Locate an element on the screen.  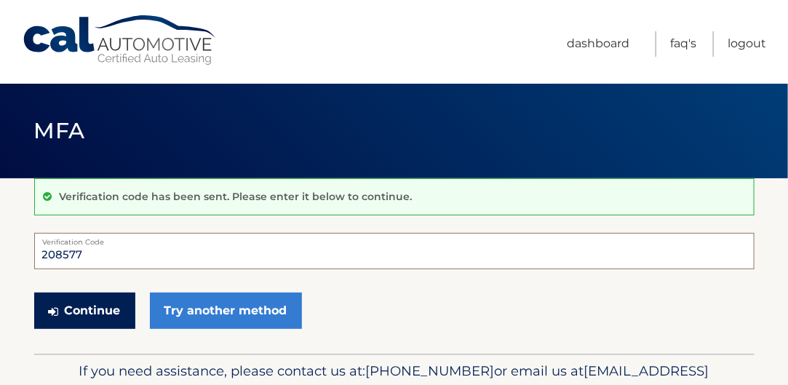
button: Continue is located at coordinates (84, 311).